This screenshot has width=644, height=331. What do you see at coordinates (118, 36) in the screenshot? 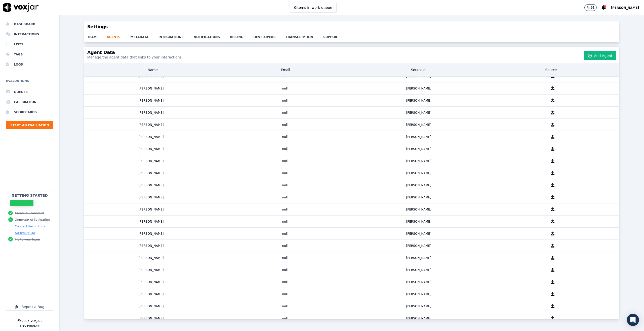
I see `a: agents` at bounding box center [118, 36].